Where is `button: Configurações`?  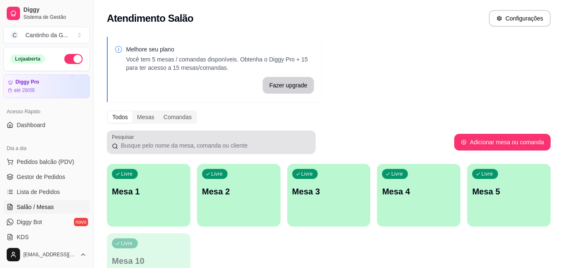 button: Configurações is located at coordinates (520, 18).